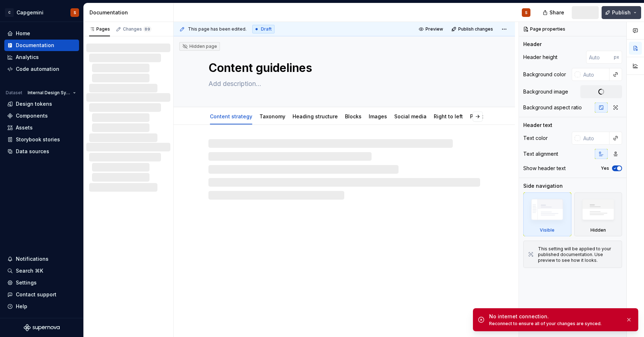 The width and height of the screenshot is (644, 337). What do you see at coordinates (553, 107) in the screenshot?
I see `div: Background aspect ratio` at bounding box center [553, 107].